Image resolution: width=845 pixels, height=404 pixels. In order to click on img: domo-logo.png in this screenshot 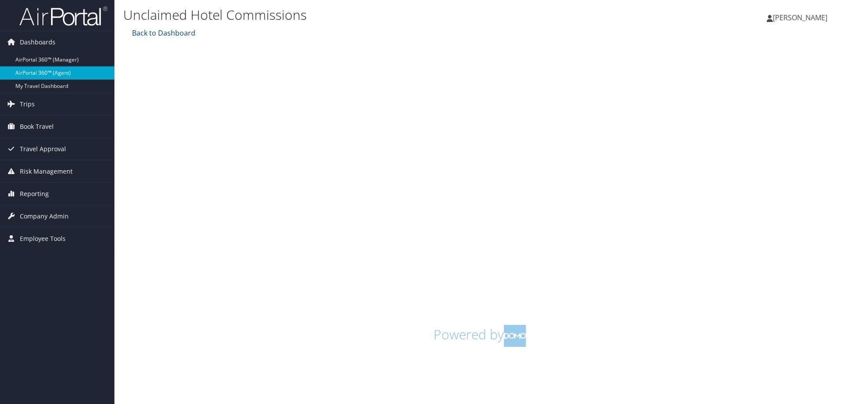, I will do `click(515, 336)`.